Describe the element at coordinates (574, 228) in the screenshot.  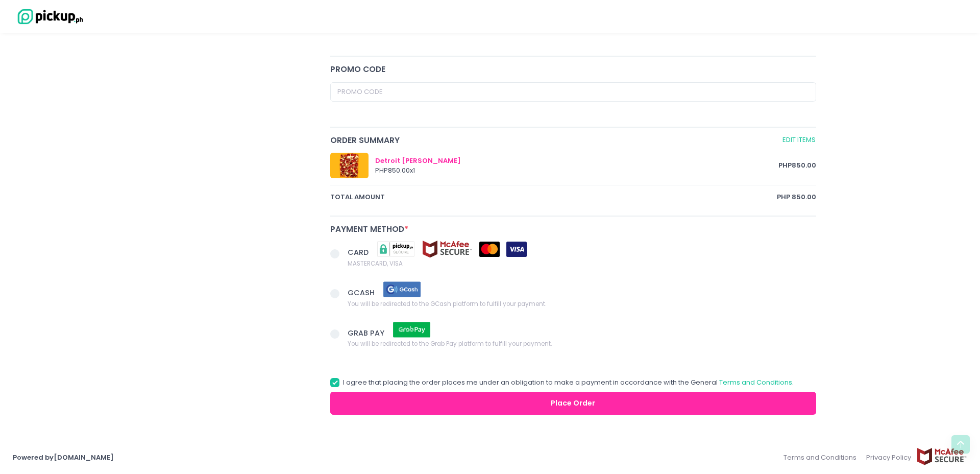
I see `div: Payment Method` at that location.